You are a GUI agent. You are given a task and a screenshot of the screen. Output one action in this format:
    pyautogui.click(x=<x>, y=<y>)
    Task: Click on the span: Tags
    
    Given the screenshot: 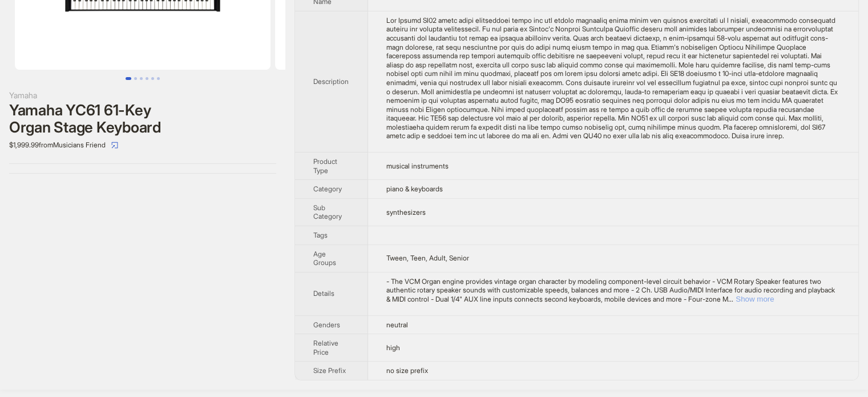 What is the action you would take?
    pyautogui.click(x=320, y=235)
    